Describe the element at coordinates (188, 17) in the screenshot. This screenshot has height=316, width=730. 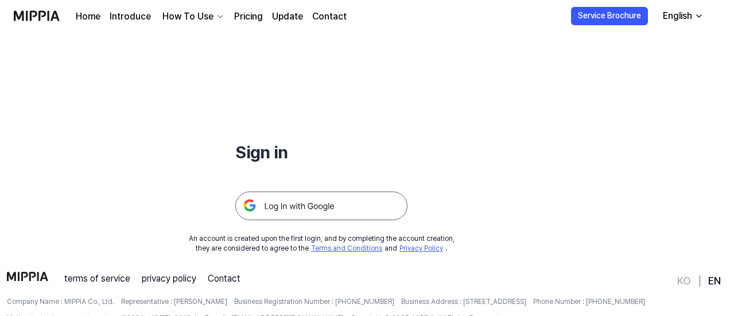
I see `div: How To Use` at that location.